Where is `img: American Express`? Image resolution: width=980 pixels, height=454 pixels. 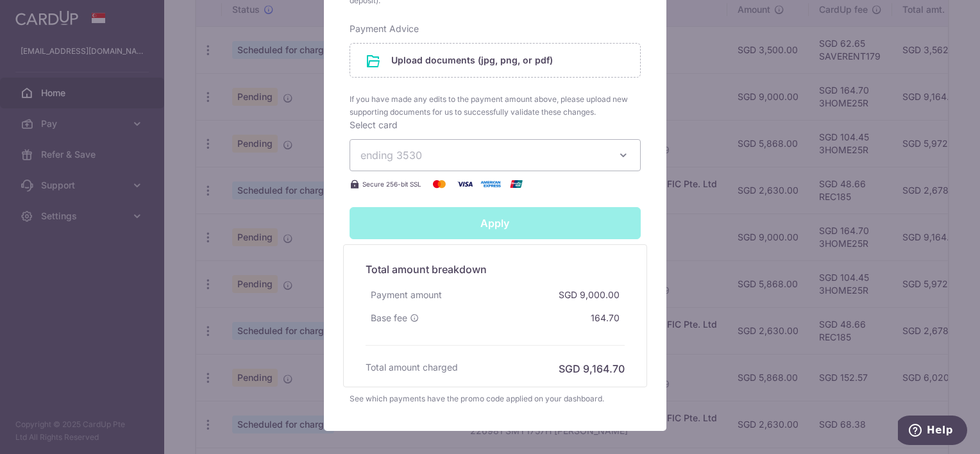 img: American Express is located at coordinates (490, 184).